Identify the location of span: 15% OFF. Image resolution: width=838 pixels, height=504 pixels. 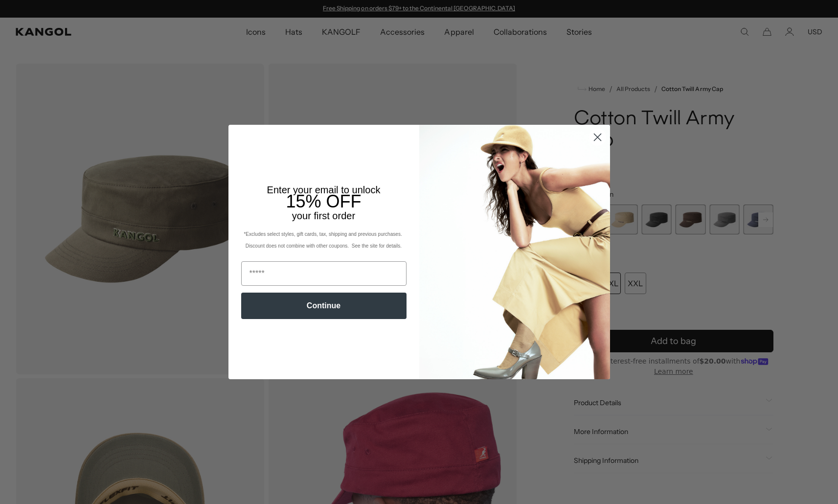
(324, 201).